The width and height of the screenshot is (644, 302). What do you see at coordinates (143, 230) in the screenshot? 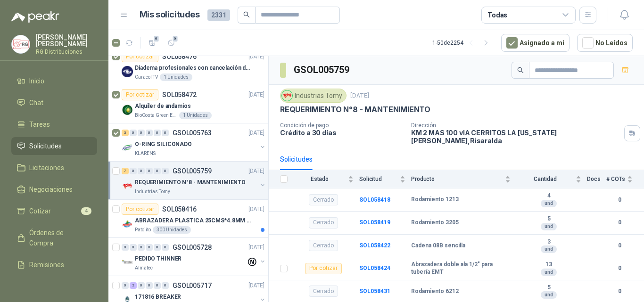
I see `p: Patojito` at bounding box center [143, 230].